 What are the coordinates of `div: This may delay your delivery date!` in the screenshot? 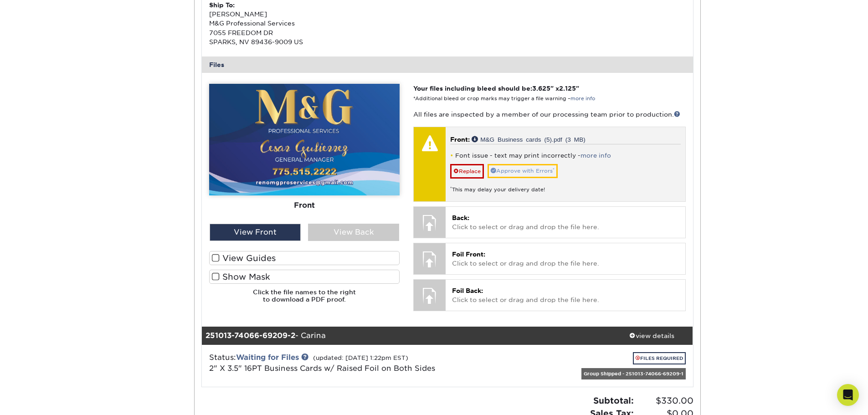 It's located at (565, 186).